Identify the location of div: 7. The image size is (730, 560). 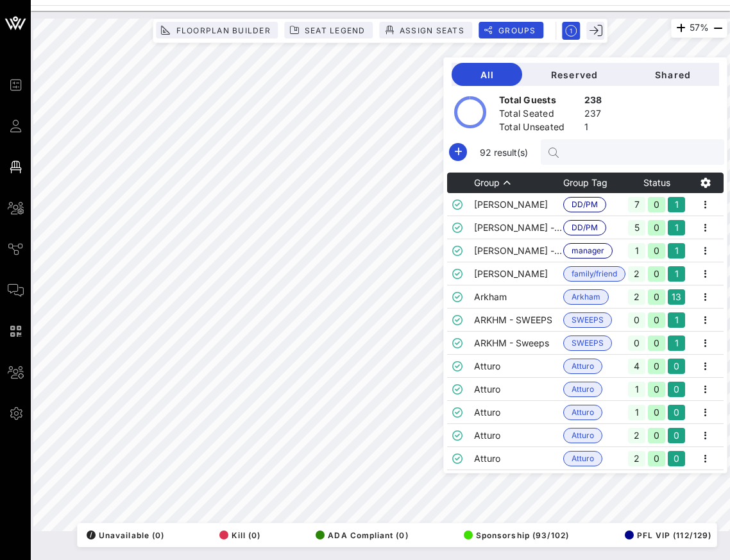
(636, 204).